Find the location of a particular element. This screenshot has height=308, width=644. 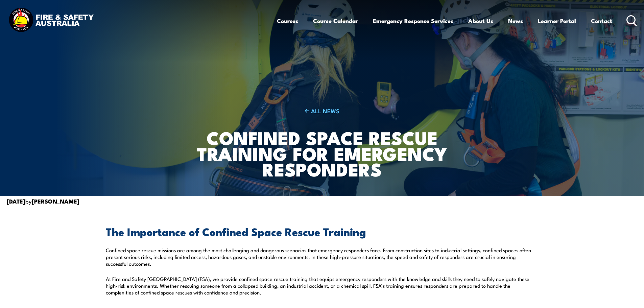

b: The Importance of Confined Space Rescue Training is located at coordinates (236, 232).